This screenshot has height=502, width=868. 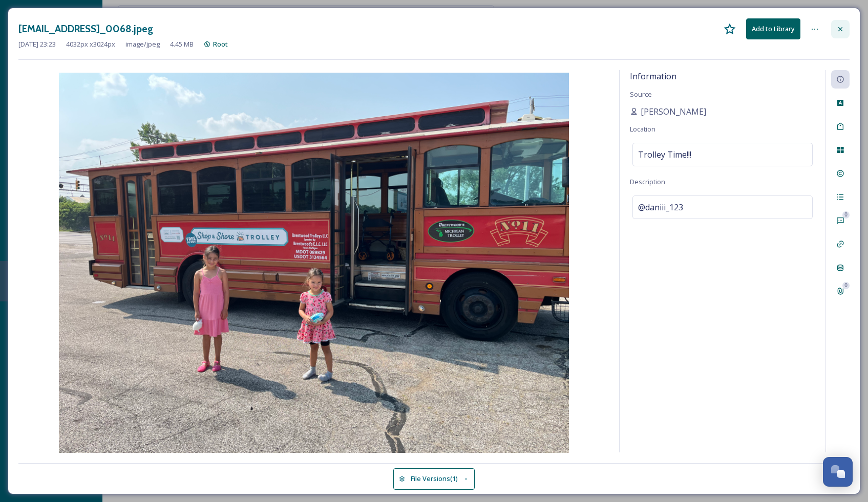 I want to click on span: Root, so click(x=220, y=44).